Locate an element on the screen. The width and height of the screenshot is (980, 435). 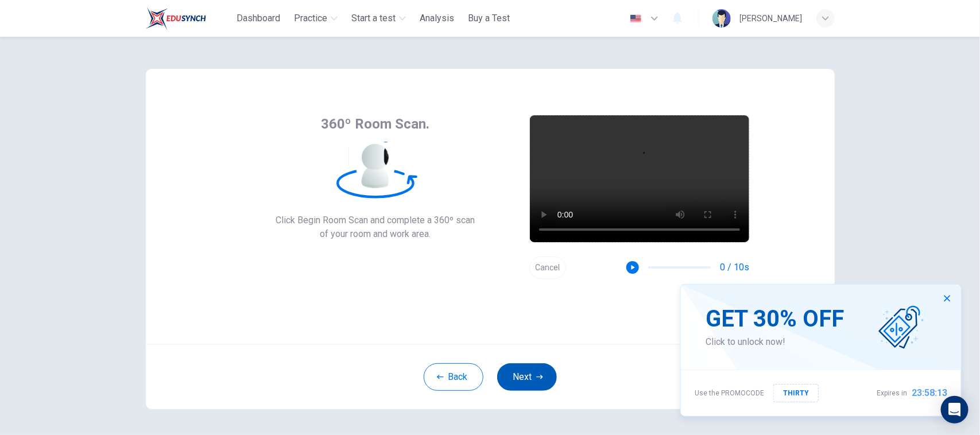
span: 0 / 10s is located at coordinates (735, 267).